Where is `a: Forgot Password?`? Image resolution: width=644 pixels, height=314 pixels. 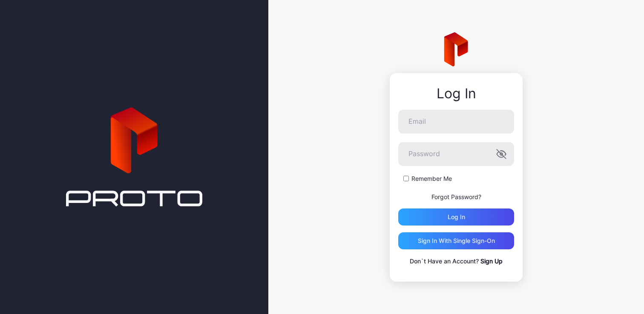 a: Forgot Password? is located at coordinates (456, 197).